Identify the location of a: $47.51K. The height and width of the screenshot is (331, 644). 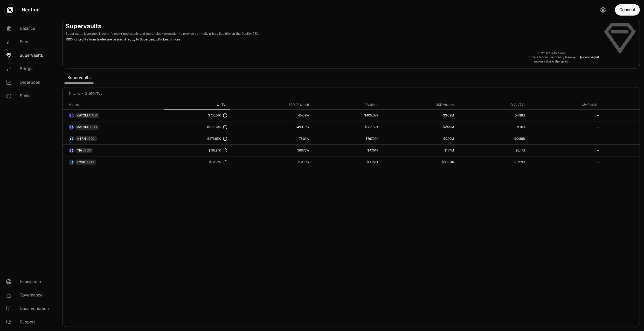
(347, 151).